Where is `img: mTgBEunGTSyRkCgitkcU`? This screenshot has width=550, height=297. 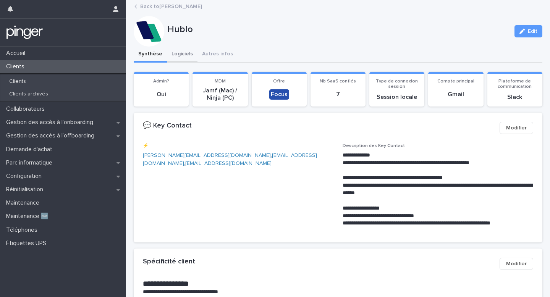 img: mTgBEunGTSyRkCgitkcU is located at coordinates (24, 32).